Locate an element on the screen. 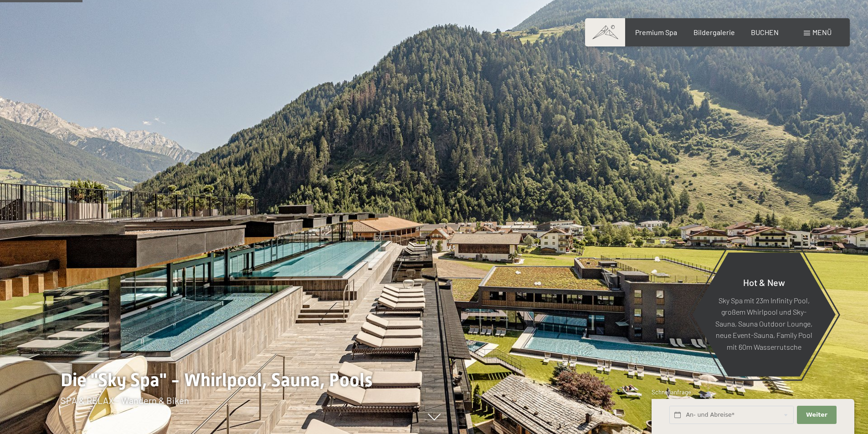  span: Premium Spa is located at coordinates (656, 32).